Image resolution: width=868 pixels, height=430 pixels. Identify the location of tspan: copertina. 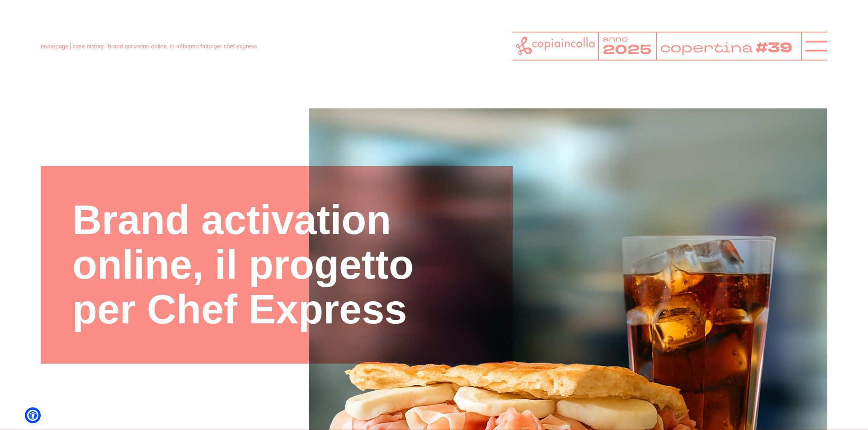
(708, 47).